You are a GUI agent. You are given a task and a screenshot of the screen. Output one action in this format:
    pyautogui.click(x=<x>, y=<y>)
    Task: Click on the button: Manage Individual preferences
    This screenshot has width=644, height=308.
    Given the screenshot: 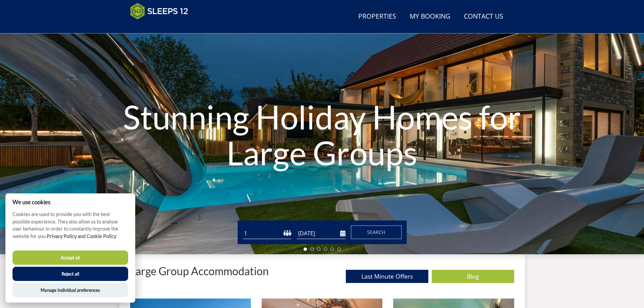 What is the action you would take?
    pyautogui.click(x=70, y=290)
    